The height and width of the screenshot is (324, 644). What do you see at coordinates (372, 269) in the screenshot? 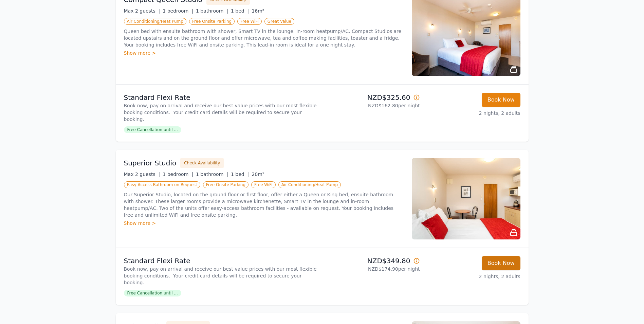
I see `p: NZD$174.90 per night` at bounding box center [372, 269].